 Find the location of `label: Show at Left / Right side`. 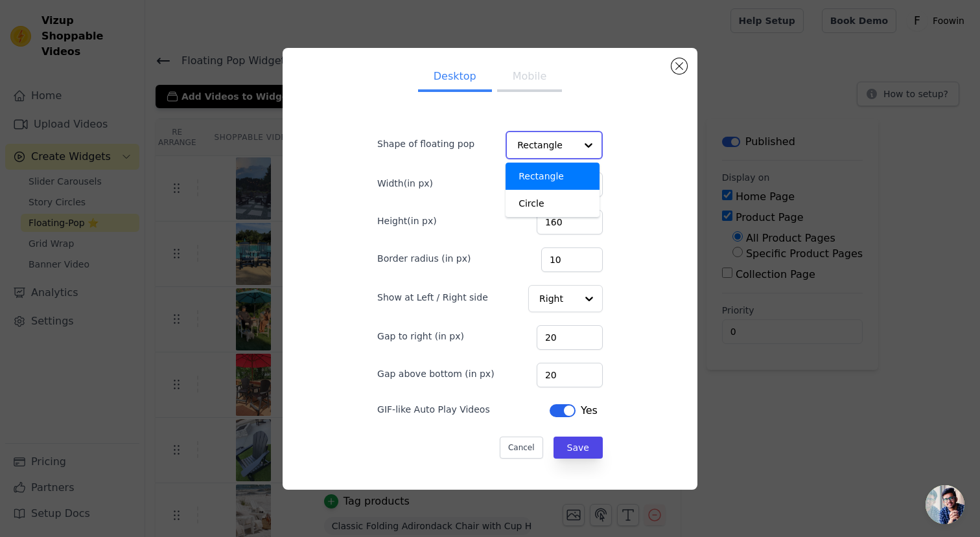

label: Show at Left / Right side is located at coordinates (433, 297).